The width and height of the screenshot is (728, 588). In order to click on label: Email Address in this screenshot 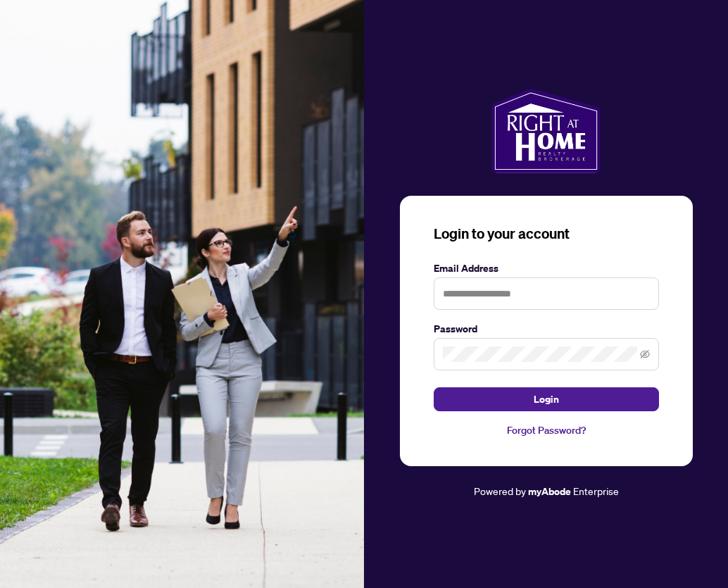, I will do `click(547, 269)`.